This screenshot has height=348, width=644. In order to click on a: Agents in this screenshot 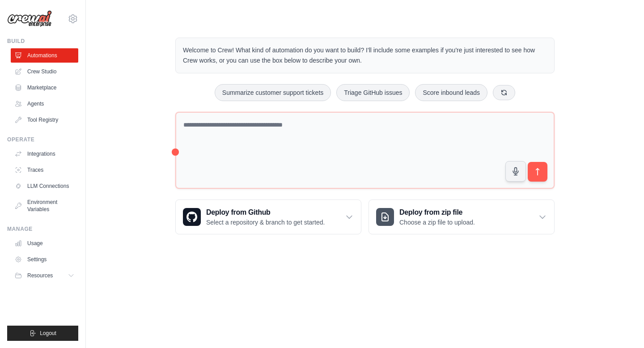, I will do `click(45, 104)`.